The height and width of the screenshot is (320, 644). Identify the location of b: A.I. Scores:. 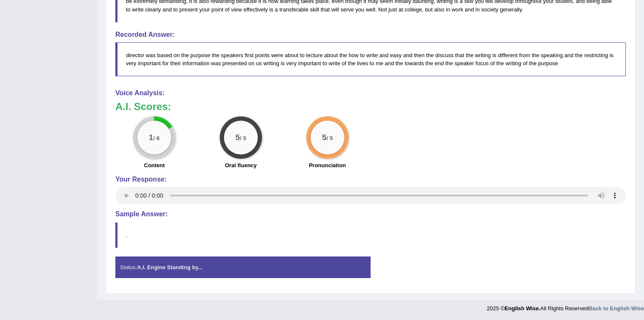
(143, 106).